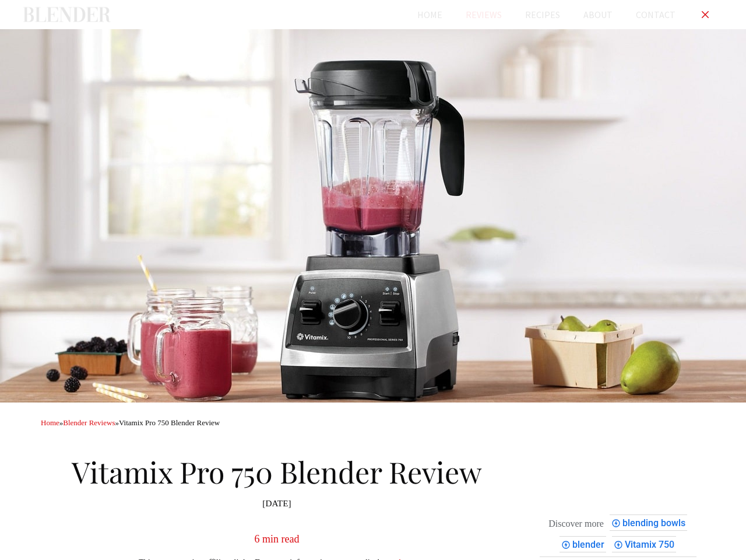  Describe the element at coordinates (281, 539) in the screenshot. I see `span: min read` at that location.